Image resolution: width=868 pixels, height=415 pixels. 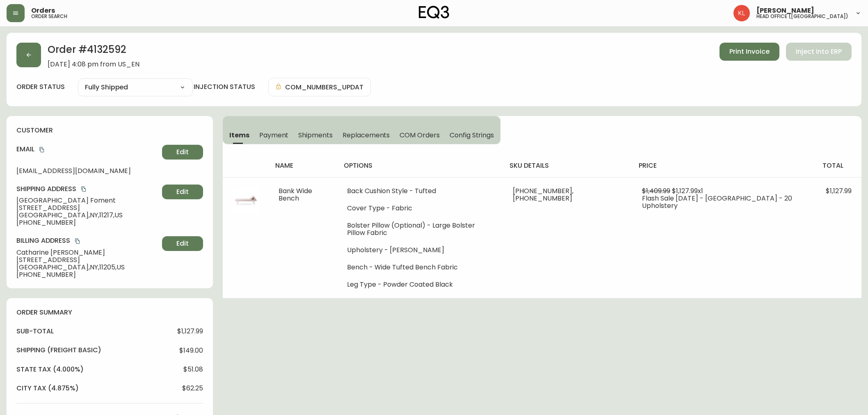 I want to click on span: $1,127.99 x 1, so click(x=687, y=190).